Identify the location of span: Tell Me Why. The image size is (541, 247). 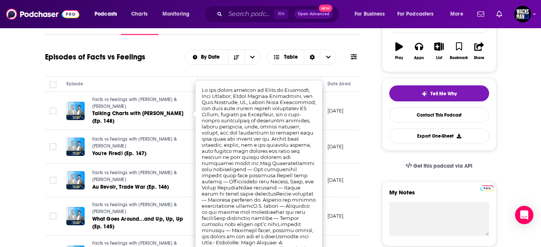
(443, 94).